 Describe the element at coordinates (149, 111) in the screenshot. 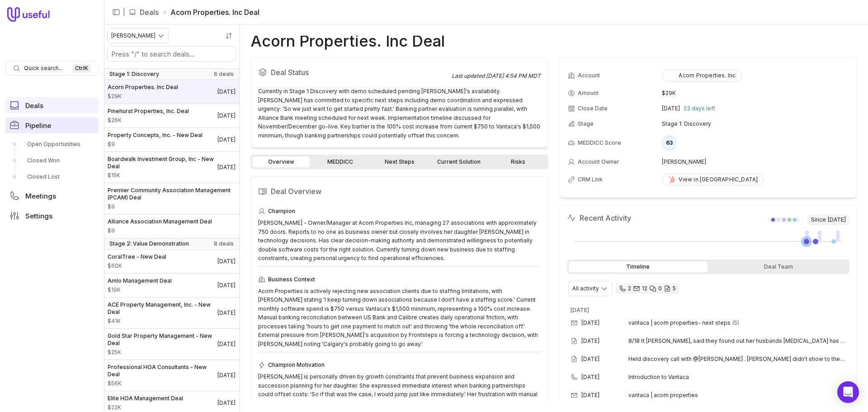

I see `span: Pinehurst Properties, Inc. Deal` at that location.